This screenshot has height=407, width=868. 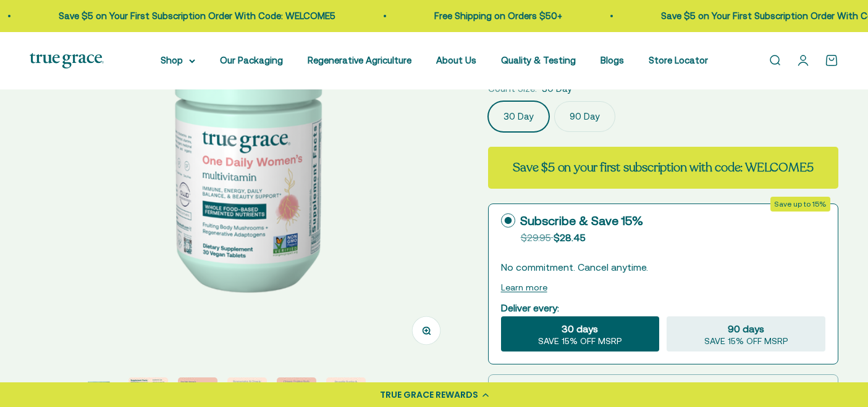 I want to click on a: Free Shipping on Orders $50+, so click(x=497, y=16).